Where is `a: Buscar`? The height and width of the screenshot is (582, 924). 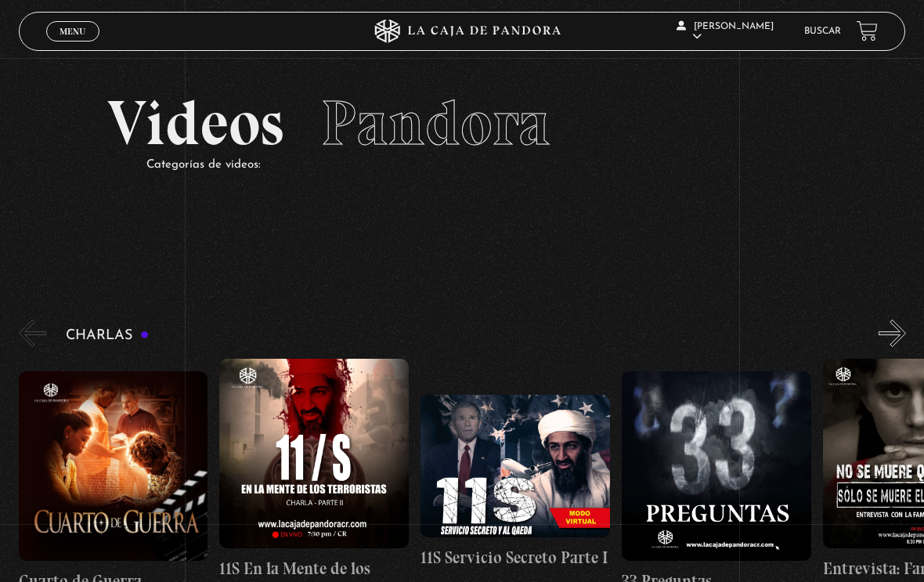 a: Buscar is located at coordinates (822, 31).